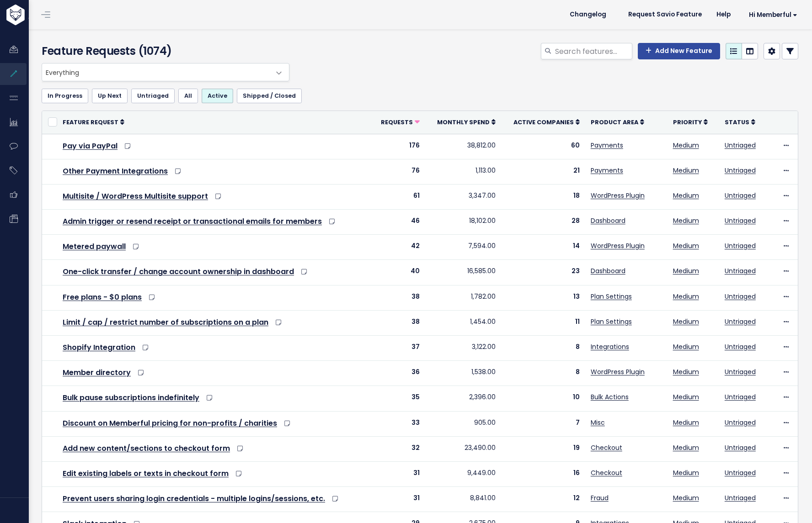  I want to click on td: 21, so click(543, 171).